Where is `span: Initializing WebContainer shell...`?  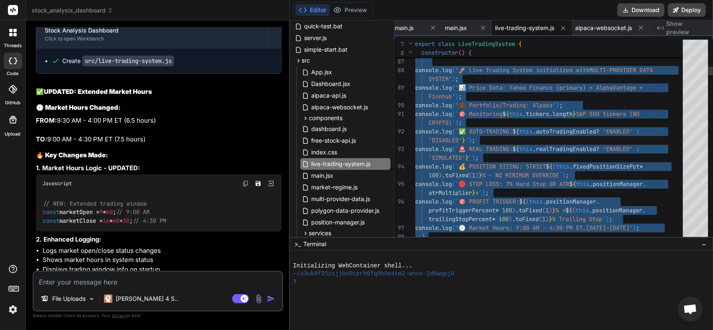 span: Initializing WebContainer shell... is located at coordinates (353, 266).